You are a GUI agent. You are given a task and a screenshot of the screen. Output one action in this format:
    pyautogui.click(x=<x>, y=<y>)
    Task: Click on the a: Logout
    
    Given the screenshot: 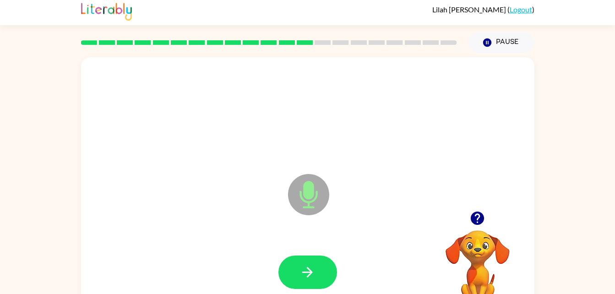 What is the action you would take?
    pyautogui.click(x=520, y=9)
    